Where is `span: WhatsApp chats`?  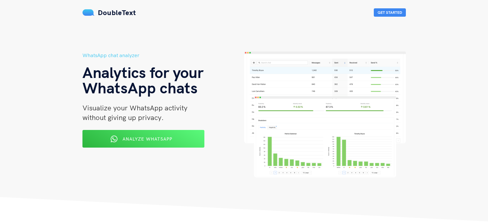 span: WhatsApp chats is located at coordinates (140, 88).